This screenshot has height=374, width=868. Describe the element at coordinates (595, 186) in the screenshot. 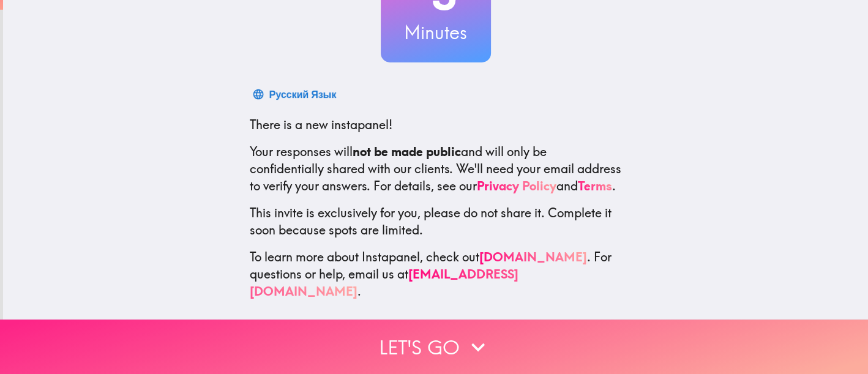

I see `a: Terms` at that location.